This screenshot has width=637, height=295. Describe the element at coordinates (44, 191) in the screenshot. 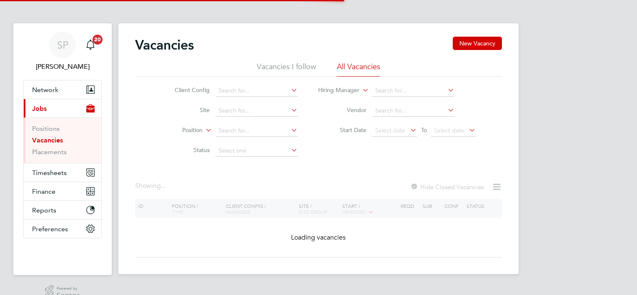

I see `span: Finance` at that location.